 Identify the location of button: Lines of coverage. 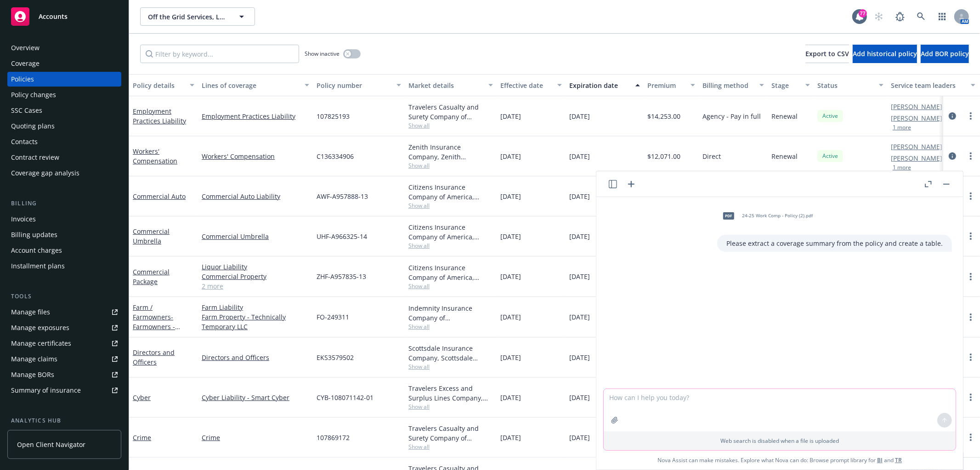
(256, 85).